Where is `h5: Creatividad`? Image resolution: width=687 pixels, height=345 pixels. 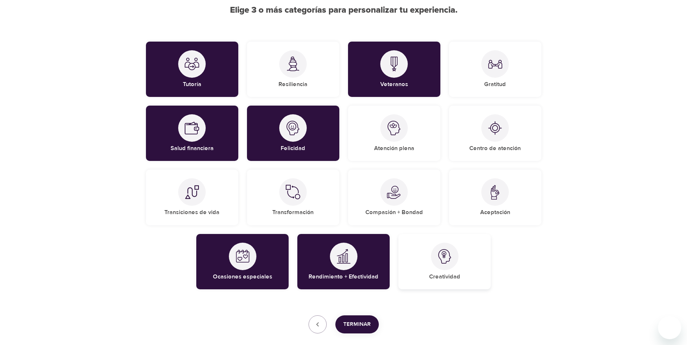
h5: Creatividad is located at coordinates (445, 277).